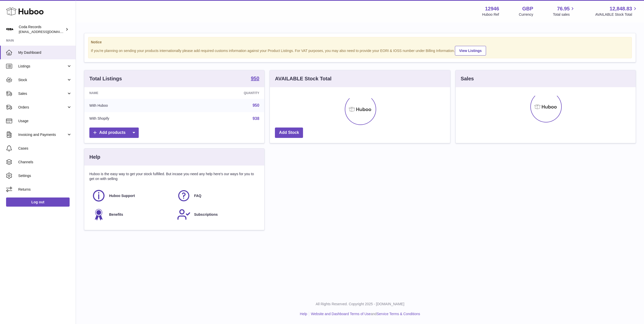 Image resolution: width=644 pixels, height=324 pixels. Describe the element at coordinates (122, 196) in the screenshot. I see `span: Huboo Support` at that location.